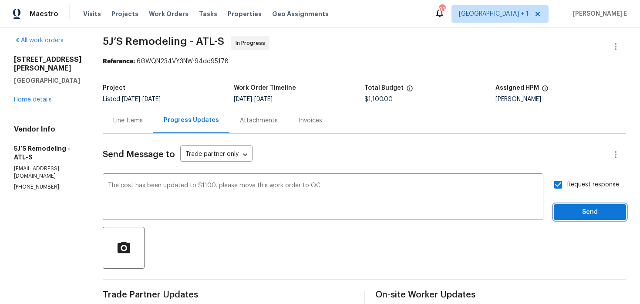 The image size is (640, 304). Describe the element at coordinates (252, 43) in the screenshot. I see `span: In Progress` at that location.